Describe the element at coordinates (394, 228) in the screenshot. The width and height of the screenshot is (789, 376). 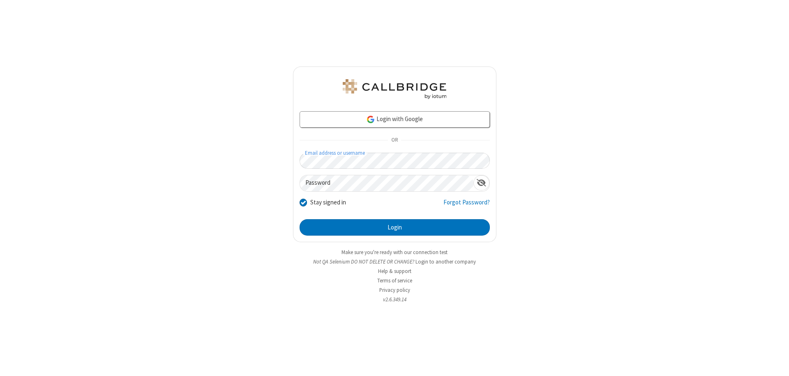
I see `button: Login` at that location.